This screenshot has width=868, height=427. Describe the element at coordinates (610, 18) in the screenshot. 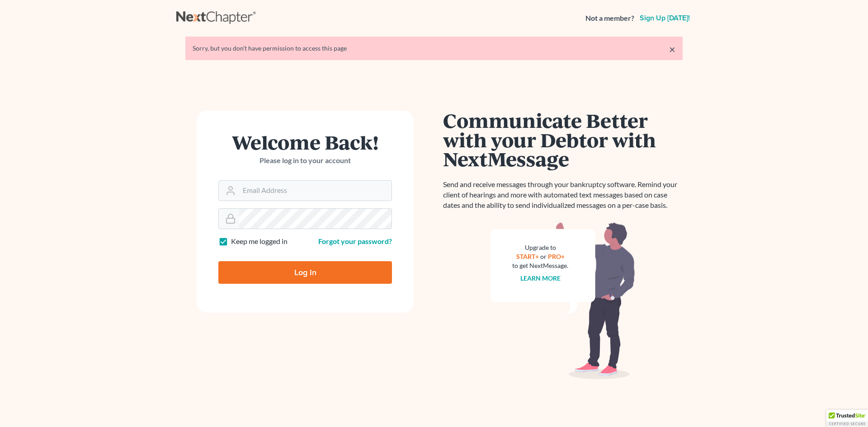

I see `strong: Not a member?` at that location.